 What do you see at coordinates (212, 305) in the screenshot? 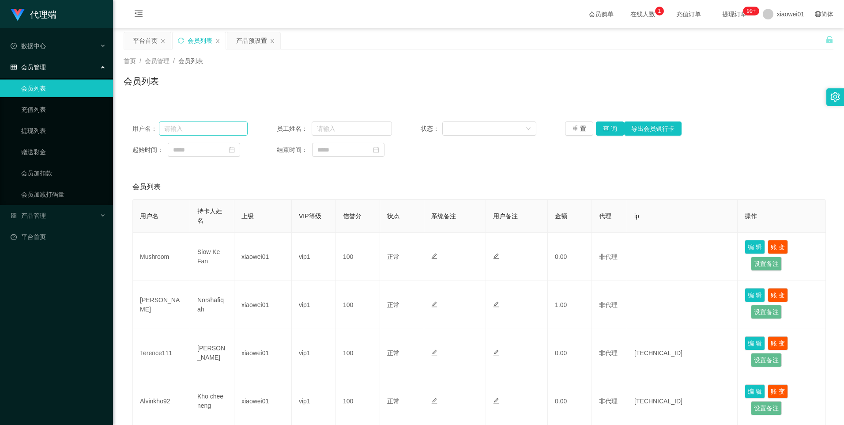
I see `td: Norshafiqah` at bounding box center [212, 305].